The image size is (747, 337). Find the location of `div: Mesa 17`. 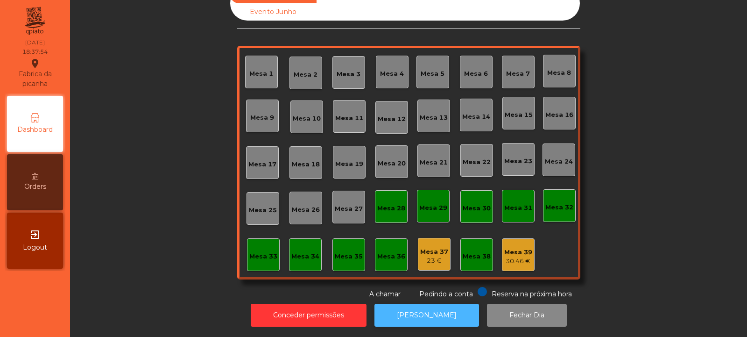

div: Mesa 17 is located at coordinates (263, 164).